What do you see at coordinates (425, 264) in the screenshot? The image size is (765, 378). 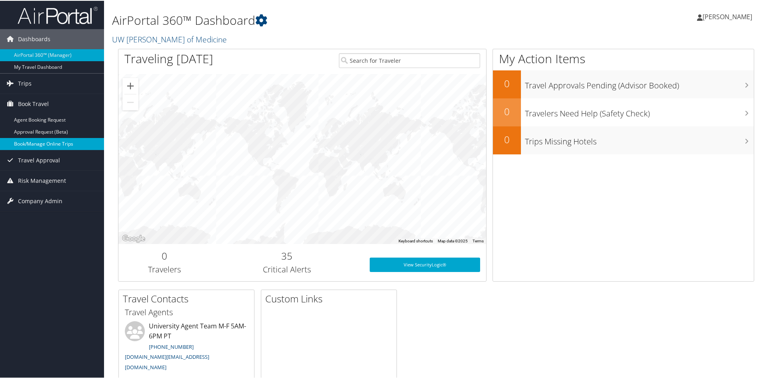 I see `a: View SecurityLogic®` at bounding box center [425, 264].